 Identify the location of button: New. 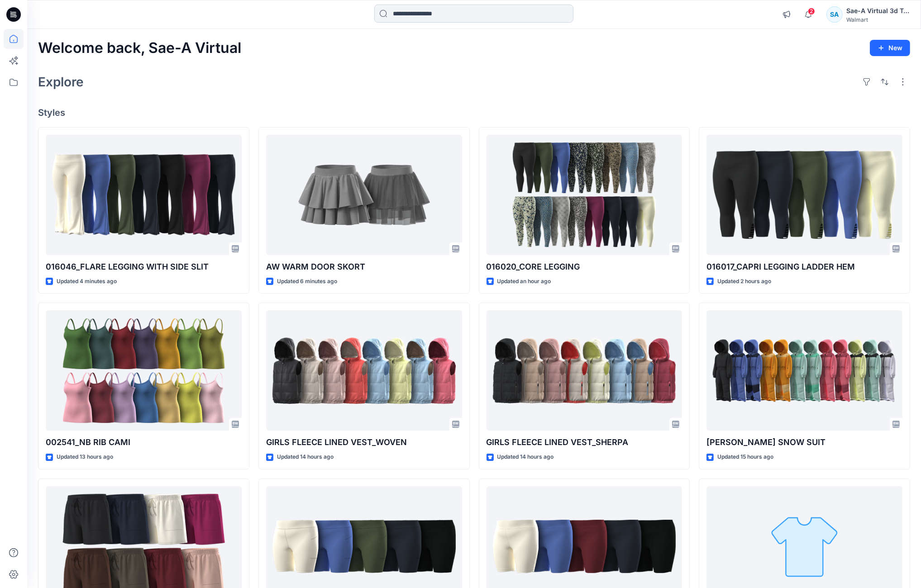
(890, 48).